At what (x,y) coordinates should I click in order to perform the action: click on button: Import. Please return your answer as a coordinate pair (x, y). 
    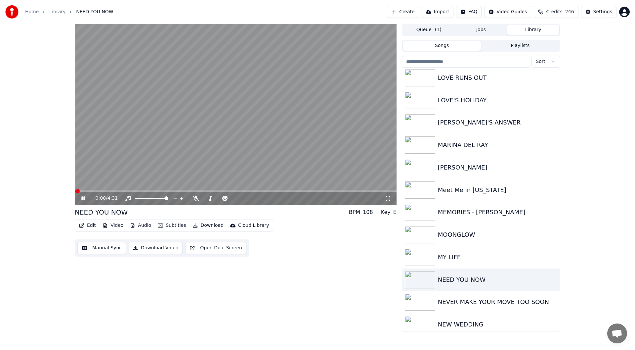
    Looking at the image, I should click on (438, 12).